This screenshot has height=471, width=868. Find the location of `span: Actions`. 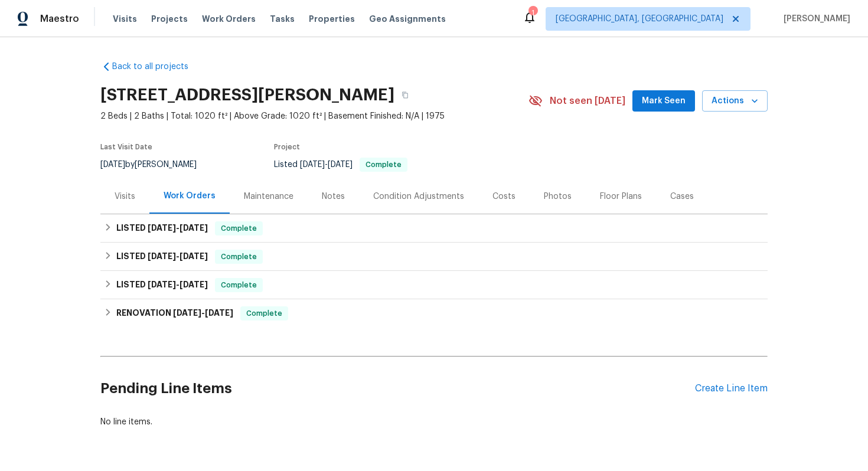

span: Actions is located at coordinates (735, 101).